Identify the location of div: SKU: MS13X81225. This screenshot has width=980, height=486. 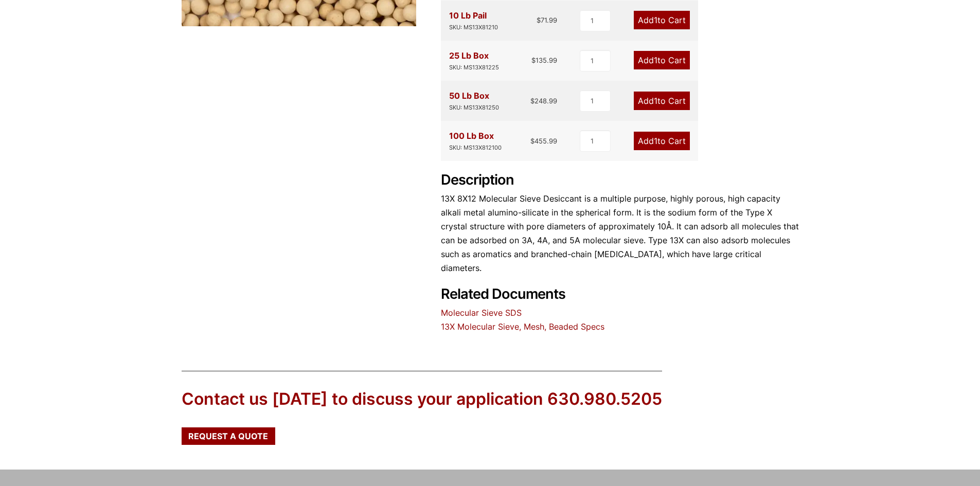
(474, 67).